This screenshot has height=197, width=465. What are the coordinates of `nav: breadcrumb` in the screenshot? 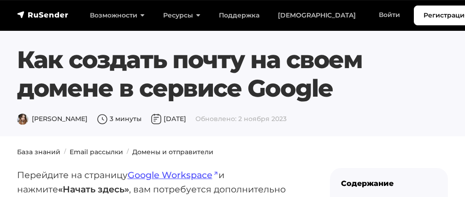 It's located at (233, 152).